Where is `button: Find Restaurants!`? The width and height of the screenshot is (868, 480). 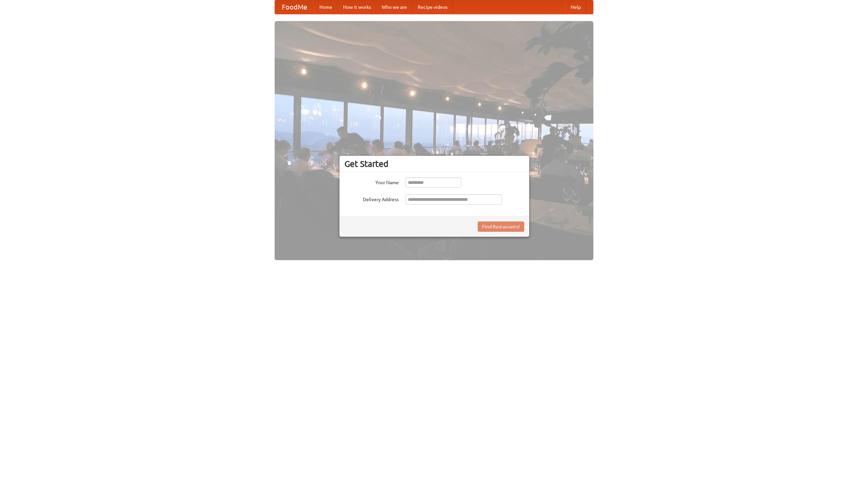 button: Find Restaurants! is located at coordinates (500, 227).